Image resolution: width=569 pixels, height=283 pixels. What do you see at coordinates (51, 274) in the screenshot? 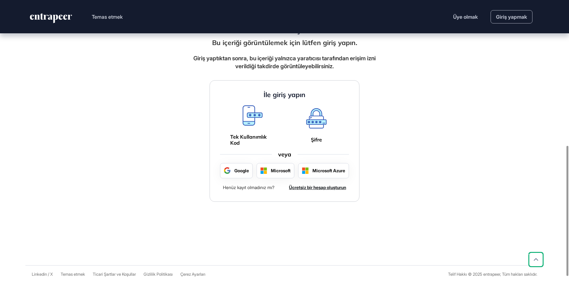
I see `a: X` at bounding box center [51, 274].